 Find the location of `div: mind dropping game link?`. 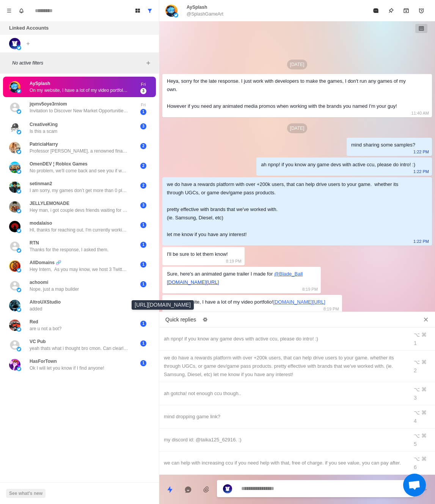

div: mind dropping game link? is located at coordinates (284, 417).